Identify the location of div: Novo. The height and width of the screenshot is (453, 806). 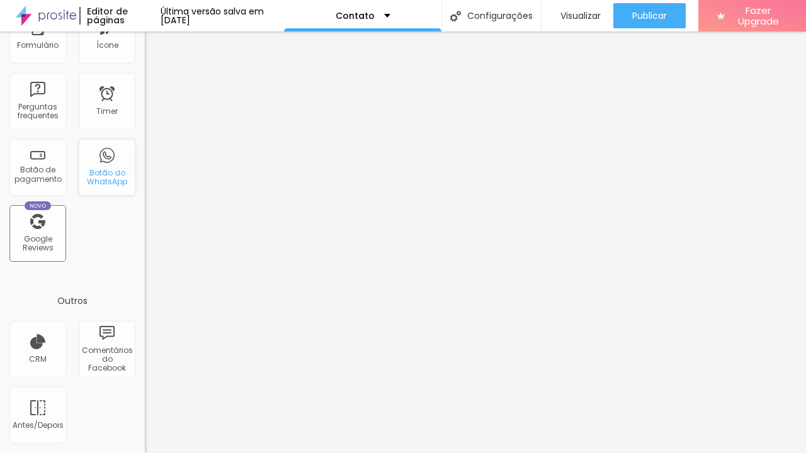
(38, 206).